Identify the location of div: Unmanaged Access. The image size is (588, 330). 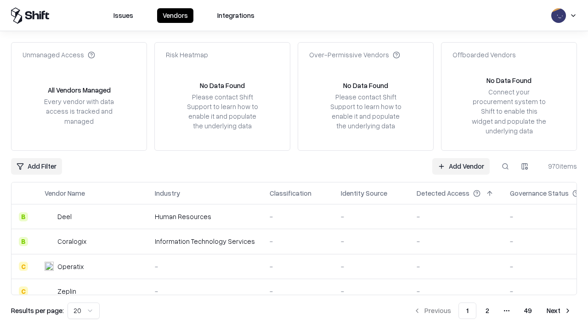
(59, 55).